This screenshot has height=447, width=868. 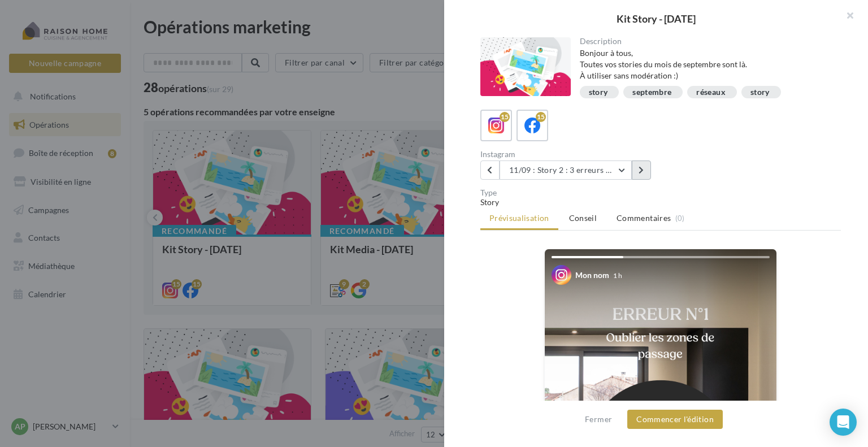 I want to click on button: 11/09 : Story 2 : 3 erreurs à éviter quand on conçoit une cuisine, so click(x=565, y=170).